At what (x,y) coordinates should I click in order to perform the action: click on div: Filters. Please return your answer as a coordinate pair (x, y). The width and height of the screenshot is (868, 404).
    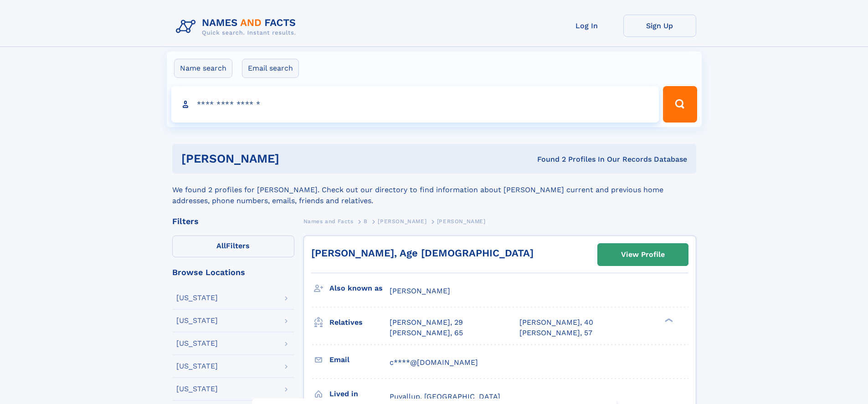
    Looking at the image, I should click on (233, 221).